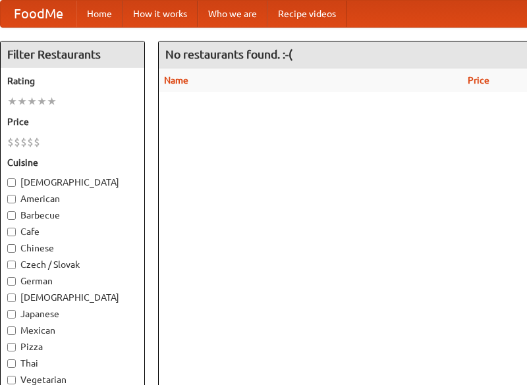 The width and height of the screenshot is (527, 385). Describe the element at coordinates (72, 199) in the screenshot. I see `label: American` at that location.